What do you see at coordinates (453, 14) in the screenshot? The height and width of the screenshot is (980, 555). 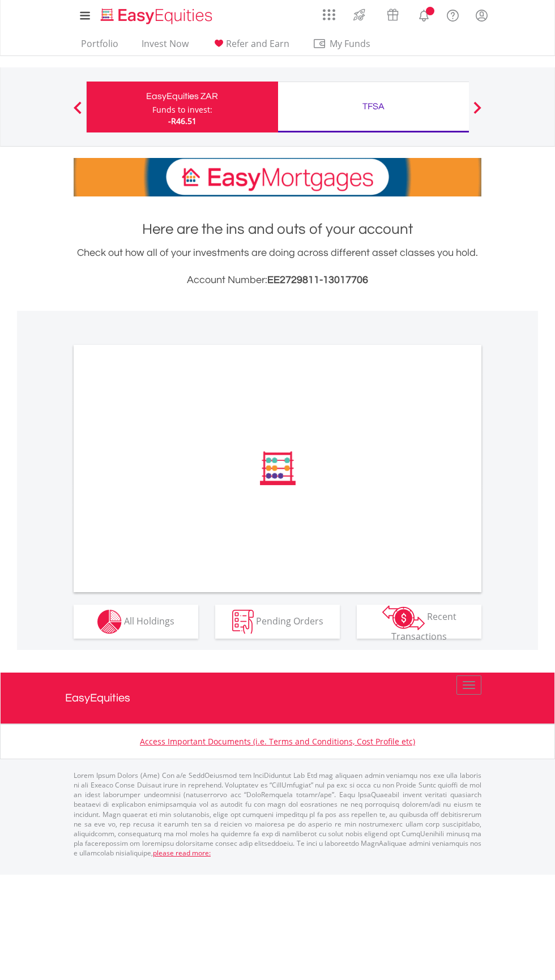 I see `a: FAQ's and Support` at bounding box center [453, 14].